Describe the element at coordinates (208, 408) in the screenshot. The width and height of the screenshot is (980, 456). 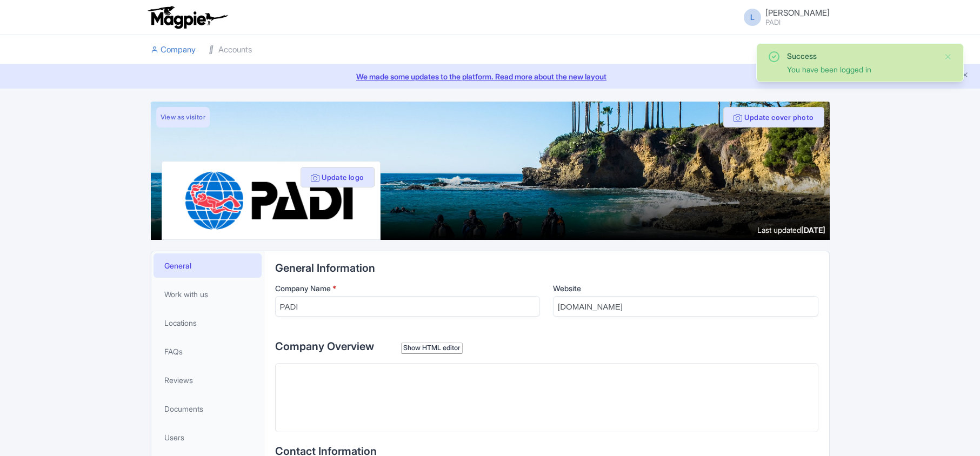
I see `a: Documents` at that location.